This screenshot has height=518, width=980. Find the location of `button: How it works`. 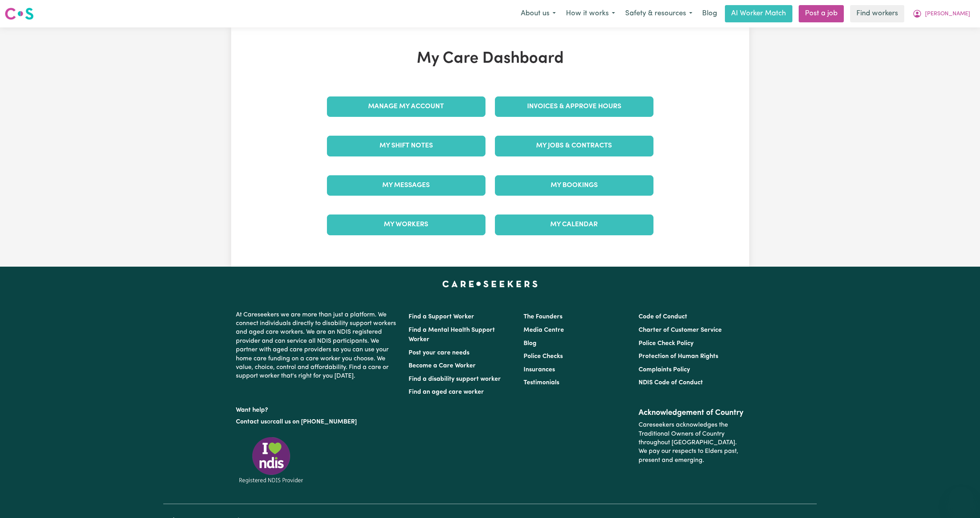

button: How it works is located at coordinates (590, 14).